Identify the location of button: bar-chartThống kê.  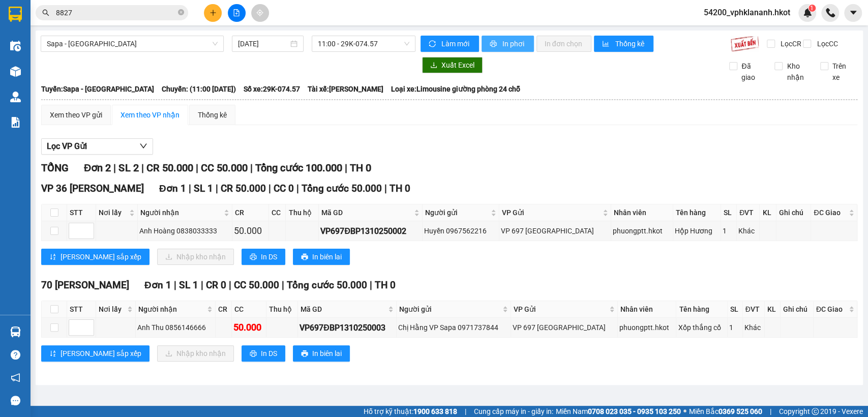
(624, 43).